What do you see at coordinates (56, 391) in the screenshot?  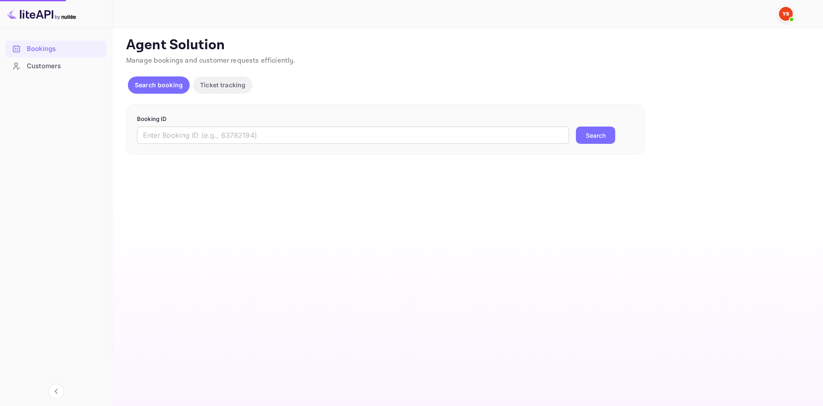 I see `button: Collapse navigation` at bounding box center [56, 391].